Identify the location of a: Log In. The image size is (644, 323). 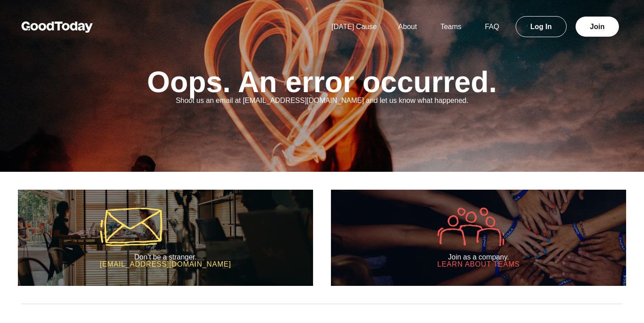
(541, 26).